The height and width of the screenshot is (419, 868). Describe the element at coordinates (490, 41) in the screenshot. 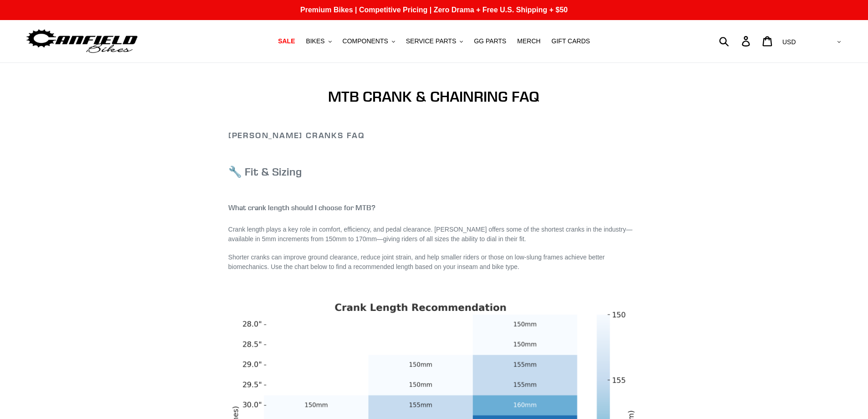

I see `a: GG PARTS` at that location.